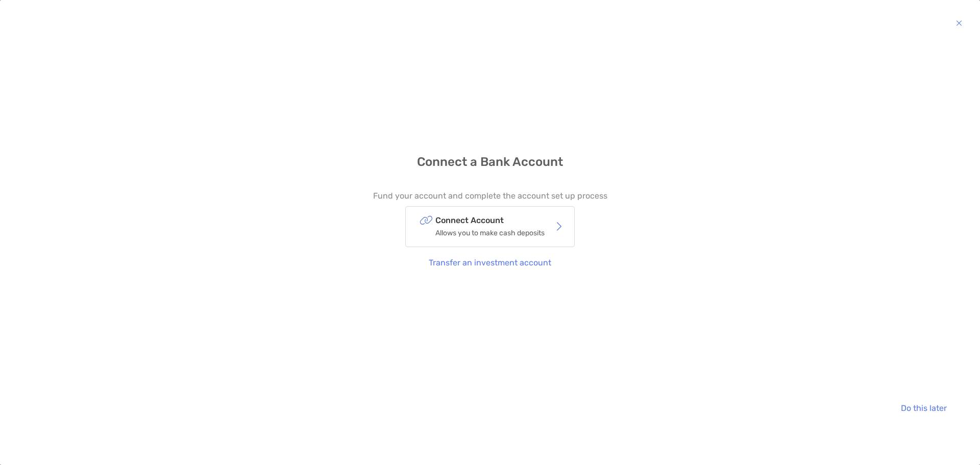 The width and height of the screenshot is (980, 465). I want to click on p: Connect Account, so click(490, 220).